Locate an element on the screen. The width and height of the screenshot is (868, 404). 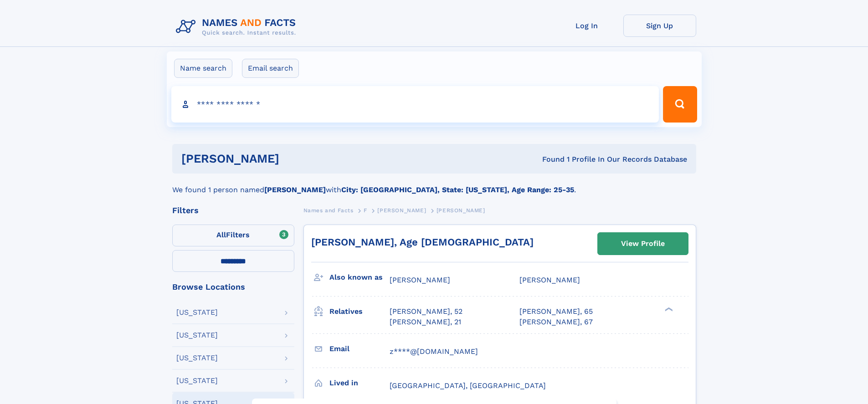
h3: Lived in is located at coordinates (360, 383).